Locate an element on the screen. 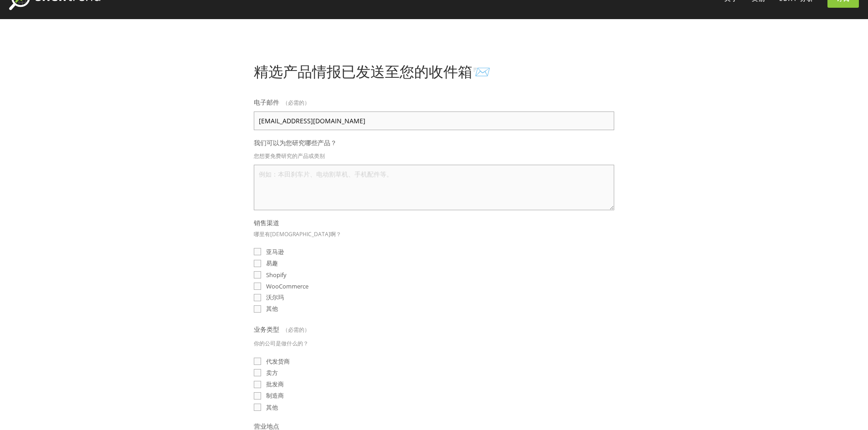 The image size is (868, 430). font: 制造商 is located at coordinates (274, 396).